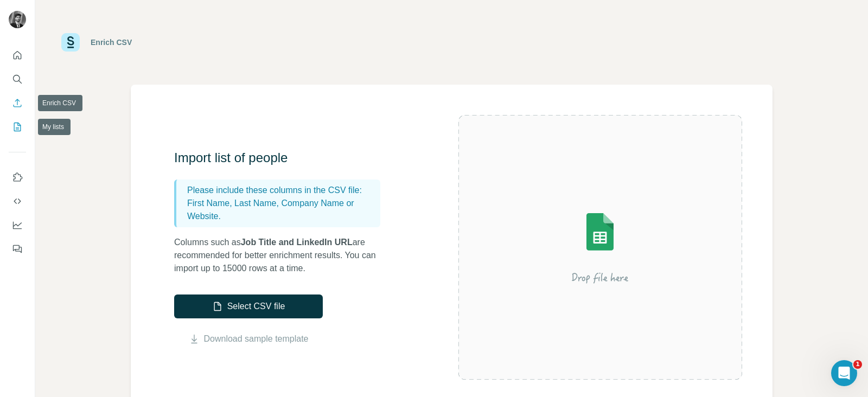  What do you see at coordinates (297, 242) in the screenshot?
I see `span: Job Title and LinkedIn URL` at bounding box center [297, 242].